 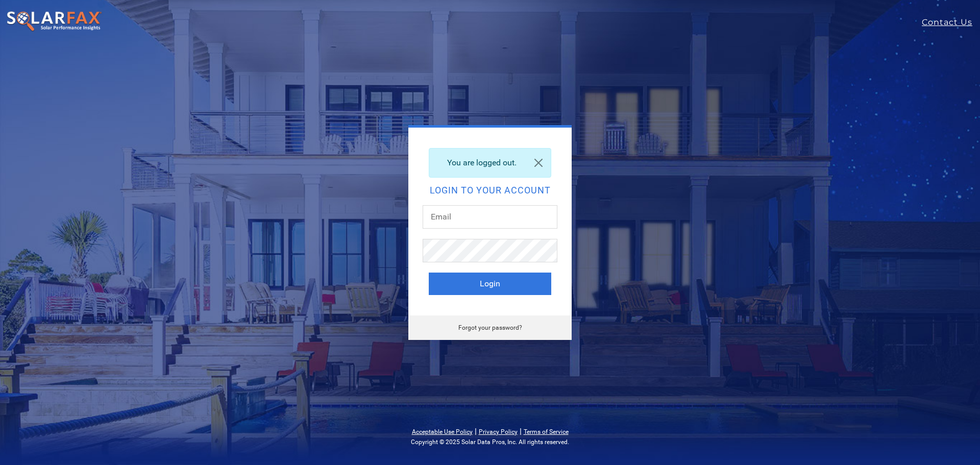 What do you see at coordinates (498, 431) in the screenshot?
I see `a: Privacy Policy` at bounding box center [498, 431].